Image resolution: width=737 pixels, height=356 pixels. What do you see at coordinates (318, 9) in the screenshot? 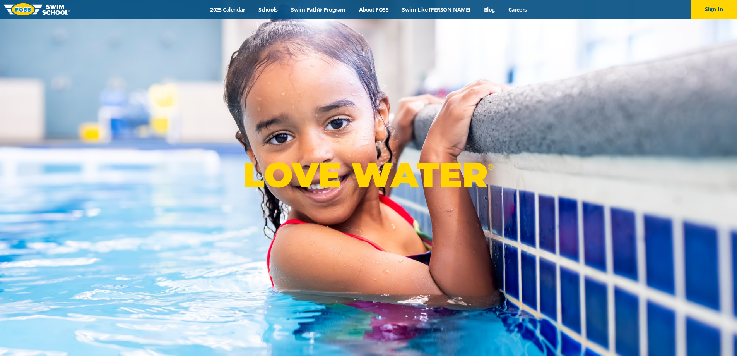
I see `a: Swim Path® Program` at bounding box center [318, 9].